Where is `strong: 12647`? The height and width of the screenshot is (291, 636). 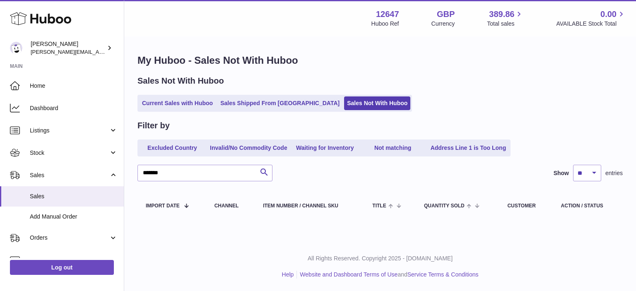 strong: 12647 is located at coordinates (387, 14).